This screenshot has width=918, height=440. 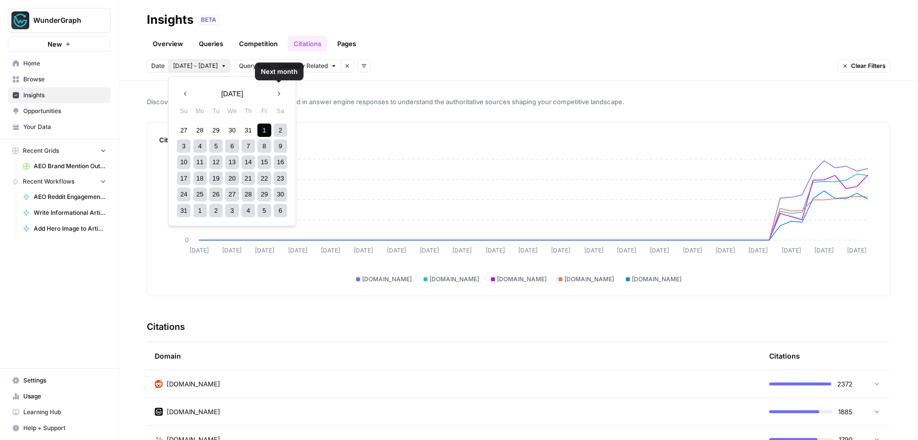 What do you see at coordinates (232, 170) in the screenshot?
I see `div: month 2025-08` at bounding box center [232, 170].